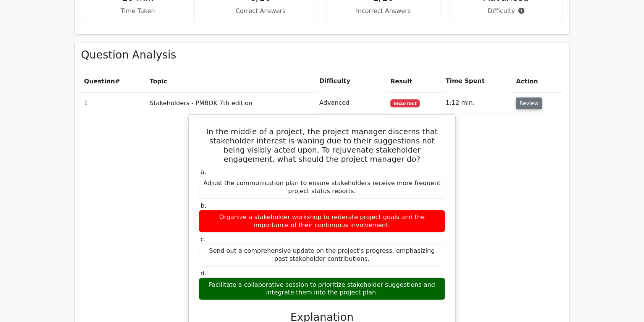  Describe the element at coordinates (537, 81) in the screenshot. I see `th: Action` at that location.